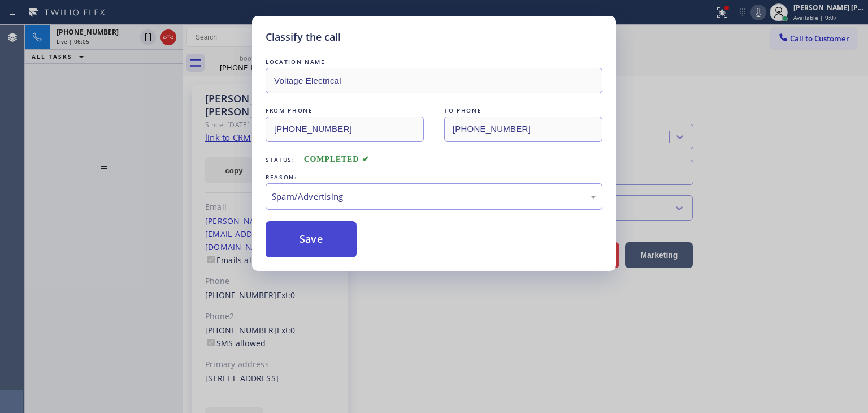 This screenshot has width=868, height=413. What do you see at coordinates (280, 159) in the screenshot?
I see `span: Status:` at bounding box center [280, 159].